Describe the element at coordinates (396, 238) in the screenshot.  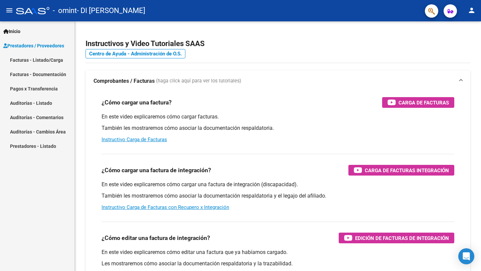
I see `button: Edición de Facturas de integración` at that location.